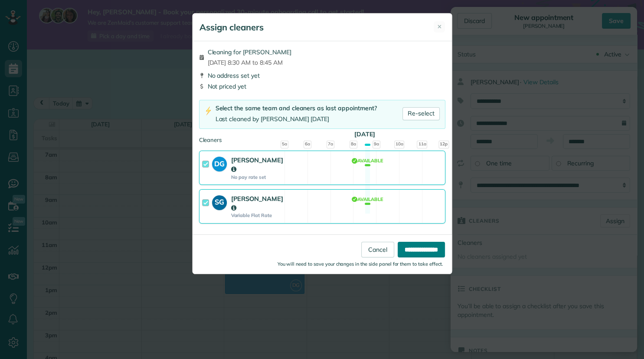 This screenshot has width=644, height=359. I want to click on h5: Assign cleaners, so click(231, 28).